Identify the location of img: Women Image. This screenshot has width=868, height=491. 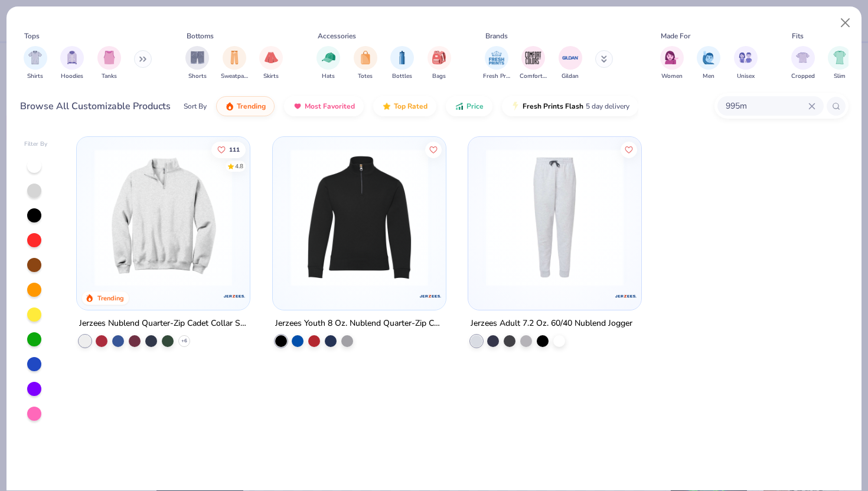
(671, 58).